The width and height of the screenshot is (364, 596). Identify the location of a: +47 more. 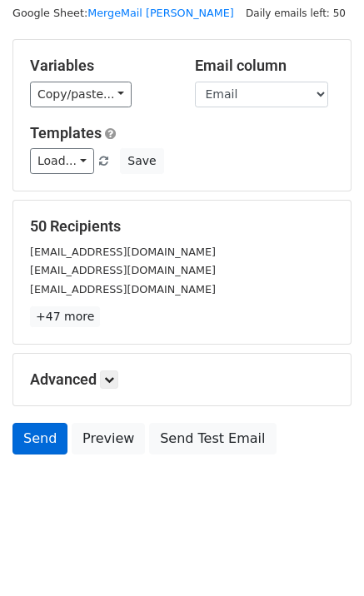
(65, 317).